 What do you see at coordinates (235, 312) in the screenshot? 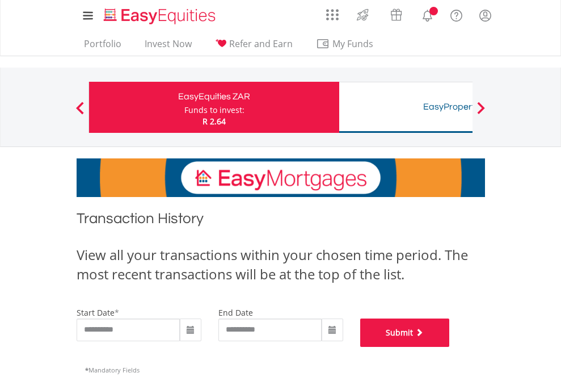
I see `label: end date` at bounding box center [235, 312].